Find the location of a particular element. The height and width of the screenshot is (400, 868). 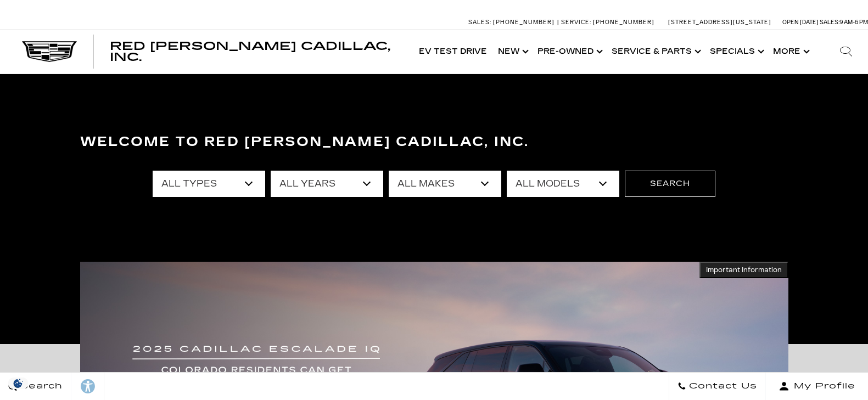

img: Cadillac Dark Logo with Cadillac White Text is located at coordinates (50, 51).